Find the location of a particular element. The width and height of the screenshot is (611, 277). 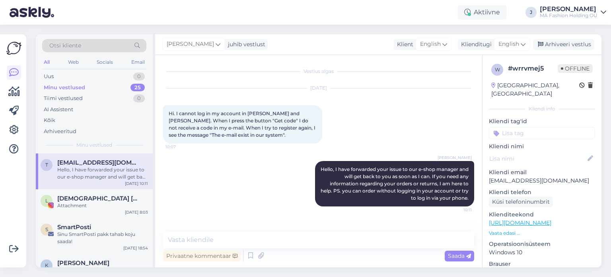

div: Arhiveeritud is located at coordinates (60, 131).